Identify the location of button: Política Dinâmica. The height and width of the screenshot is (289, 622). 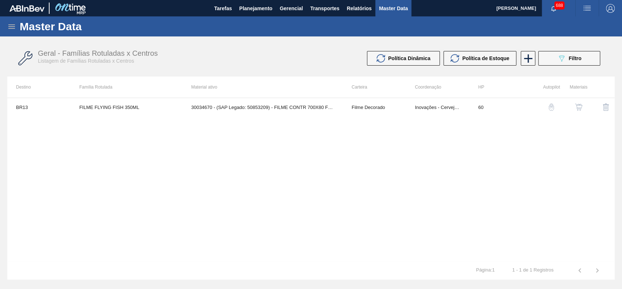
(403, 58).